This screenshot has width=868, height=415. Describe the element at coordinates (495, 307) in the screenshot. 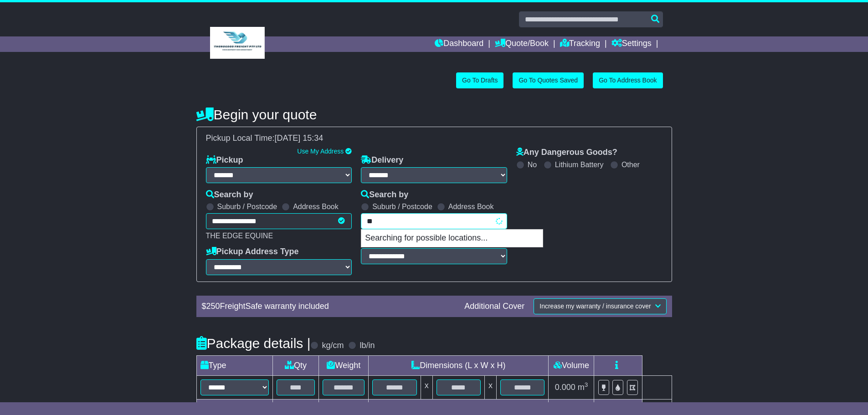

I see `div: Additional Cover` at that location.